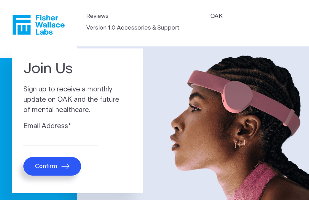  Describe the element at coordinates (133, 28) in the screenshot. I see `a: Version 1.0 Accessories & Support` at that location.